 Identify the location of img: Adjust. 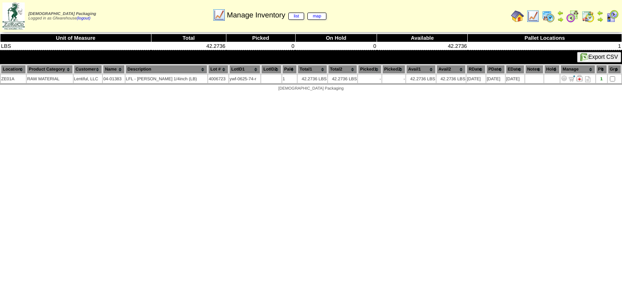
(564, 78).